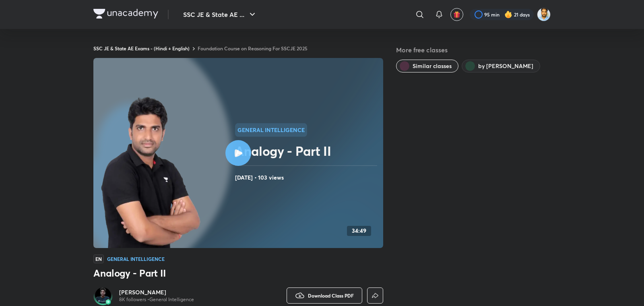 This screenshot has width=644, height=306. Describe the element at coordinates (473, 50) in the screenshot. I see `h5: More free classes` at that location.